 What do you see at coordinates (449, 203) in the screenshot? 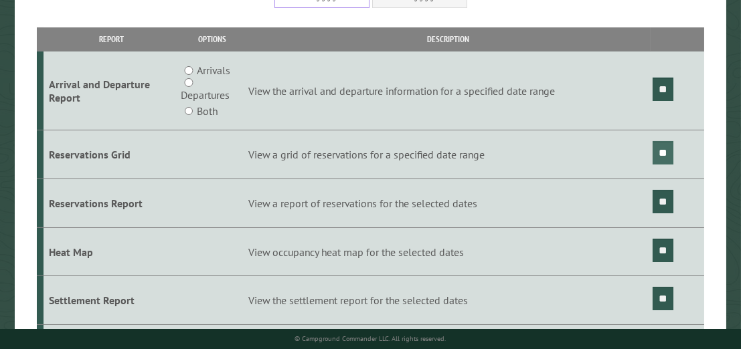
I see `td: View a report of reservations for the selected dates` at bounding box center [449, 203].